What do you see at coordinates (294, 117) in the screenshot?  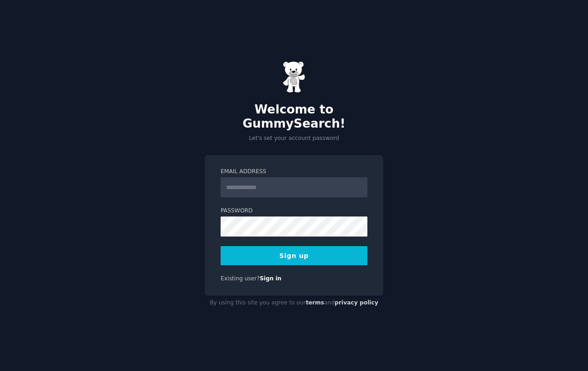 I see `h2: Welcome to GummySearch!` at bounding box center [294, 117].